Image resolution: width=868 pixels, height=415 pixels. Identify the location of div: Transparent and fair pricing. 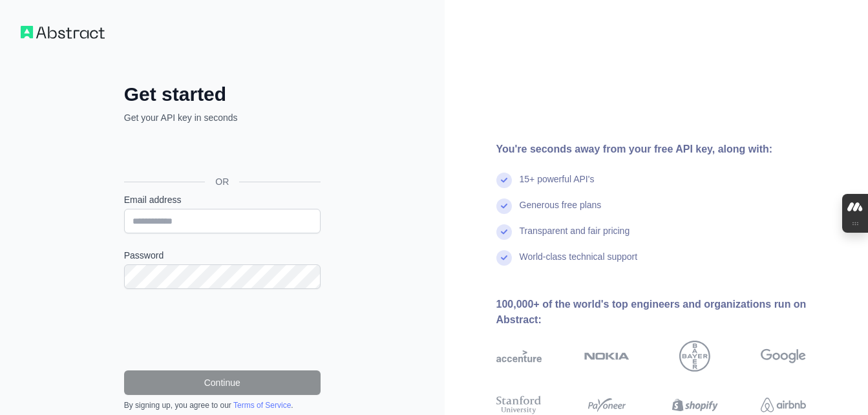
(575, 237).